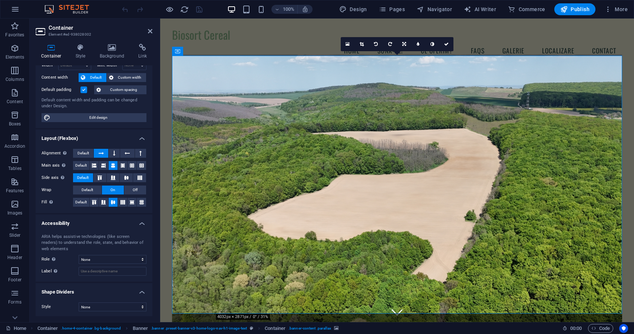  What do you see at coordinates (82, 52) in the screenshot?
I see `h4: Style` at bounding box center [82, 52].